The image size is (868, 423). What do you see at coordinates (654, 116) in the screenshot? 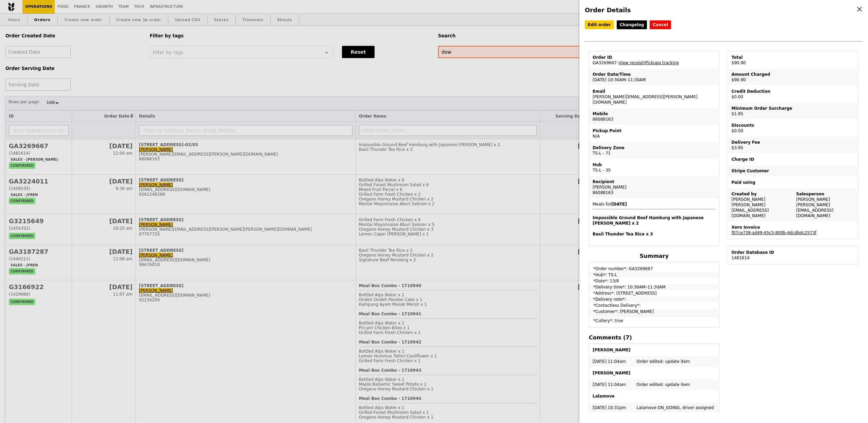
I see `td: 86088163` at bounding box center [654, 116].